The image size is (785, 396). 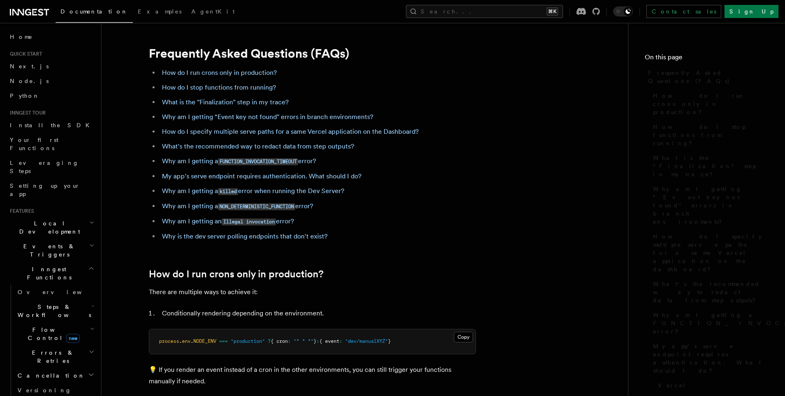 I want to click on code: FUNCTION_INVOCATION_TIMEOUT, so click(x=258, y=162).